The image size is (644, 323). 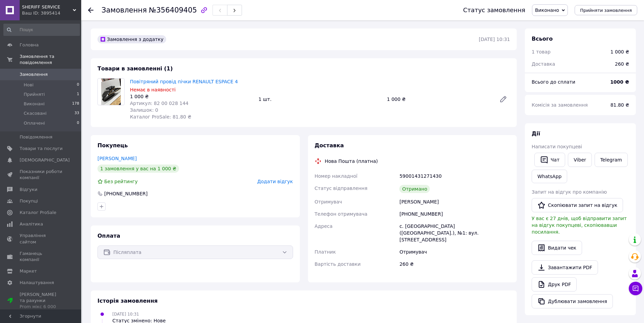 What do you see at coordinates (41, 257) in the screenshot?
I see `span: Гаманець компанії` at bounding box center [41, 257].